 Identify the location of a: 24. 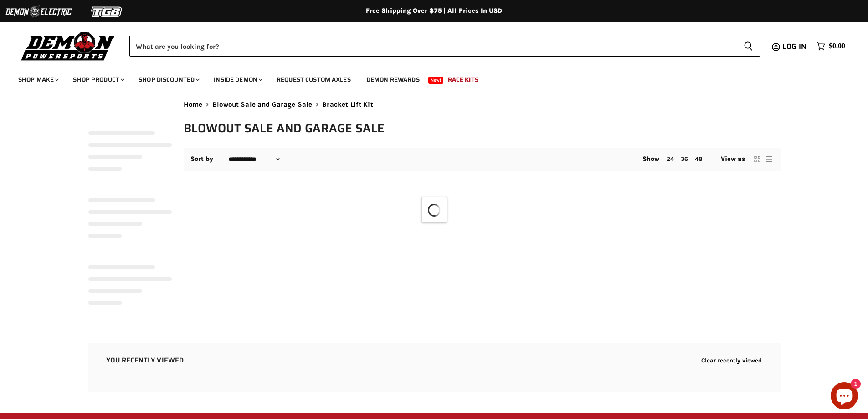
(670, 158).